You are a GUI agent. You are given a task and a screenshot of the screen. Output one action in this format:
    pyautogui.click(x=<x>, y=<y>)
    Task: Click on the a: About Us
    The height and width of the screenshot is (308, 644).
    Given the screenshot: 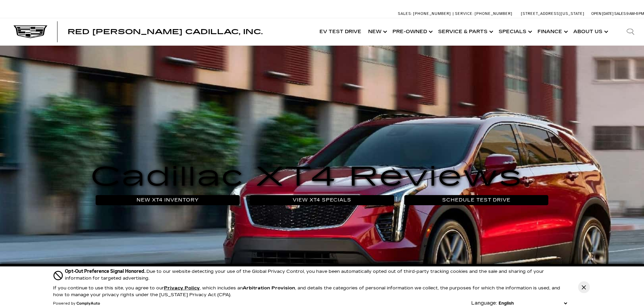 What is the action you would take?
    pyautogui.click(x=590, y=32)
    